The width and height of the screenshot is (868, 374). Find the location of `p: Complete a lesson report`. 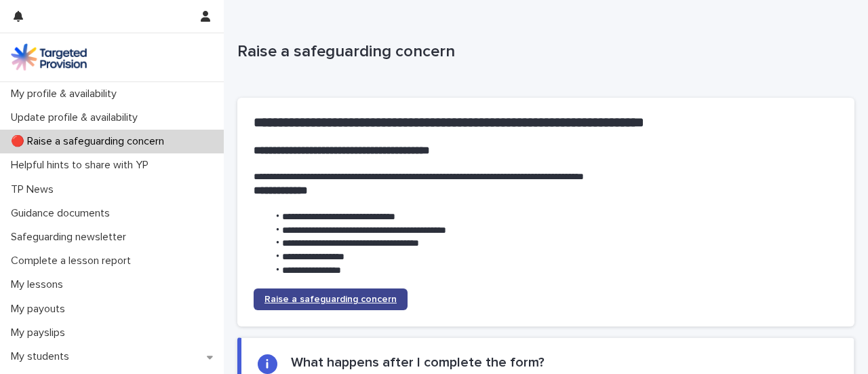

p: Complete a lesson report is located at coordinates (73, 261).